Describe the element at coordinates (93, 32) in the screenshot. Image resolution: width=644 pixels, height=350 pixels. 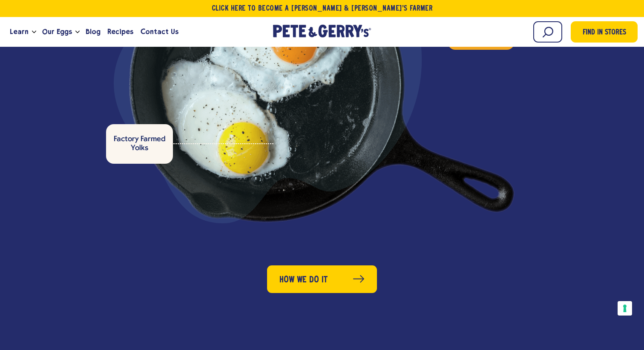
I see `a: Blog` at that location.